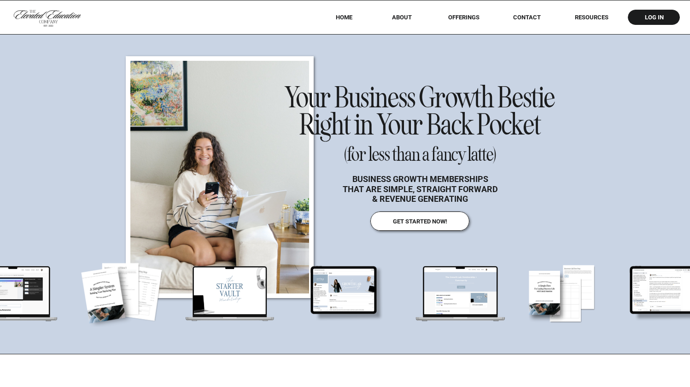 The width and height of the screenshot is (690, 387). What do you see at coordinates (654, 17) in the screenshot?
I see `nav: log in` at bounding box center [654, 17].